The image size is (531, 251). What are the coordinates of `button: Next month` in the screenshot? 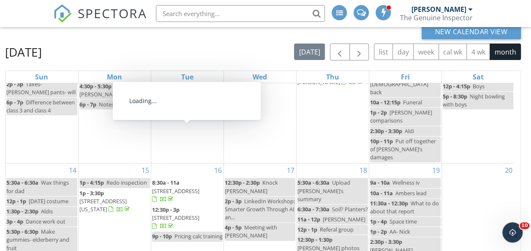 It's located at (359, 52).